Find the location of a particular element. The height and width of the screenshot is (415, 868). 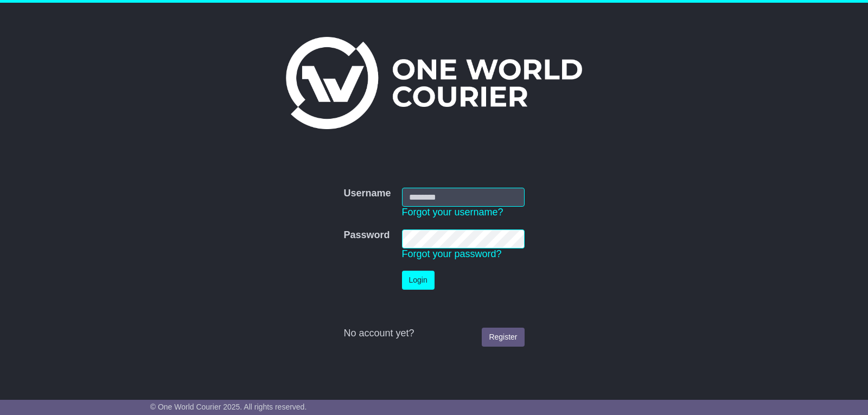

div: No account yet? is located at coordinates (433, 334).